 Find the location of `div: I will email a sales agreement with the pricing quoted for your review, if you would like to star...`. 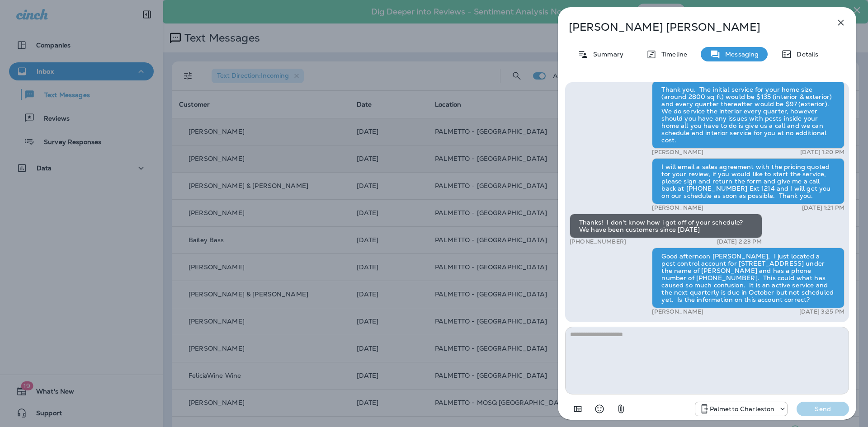

div: I will email a sales agreement with the pricing quoted for your review, if you would like to star... is located at coordinates (748, 182).